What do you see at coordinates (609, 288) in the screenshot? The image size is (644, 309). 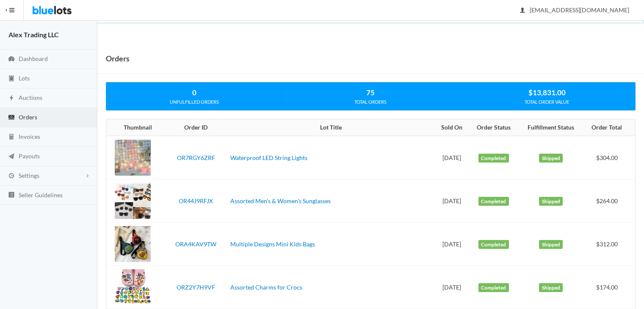 I see `td: $174.00` at bounding box center [609, 288].